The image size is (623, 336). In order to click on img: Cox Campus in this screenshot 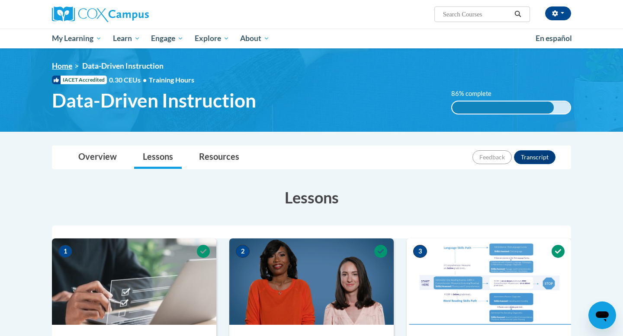, I will do `click(100, 14)`.